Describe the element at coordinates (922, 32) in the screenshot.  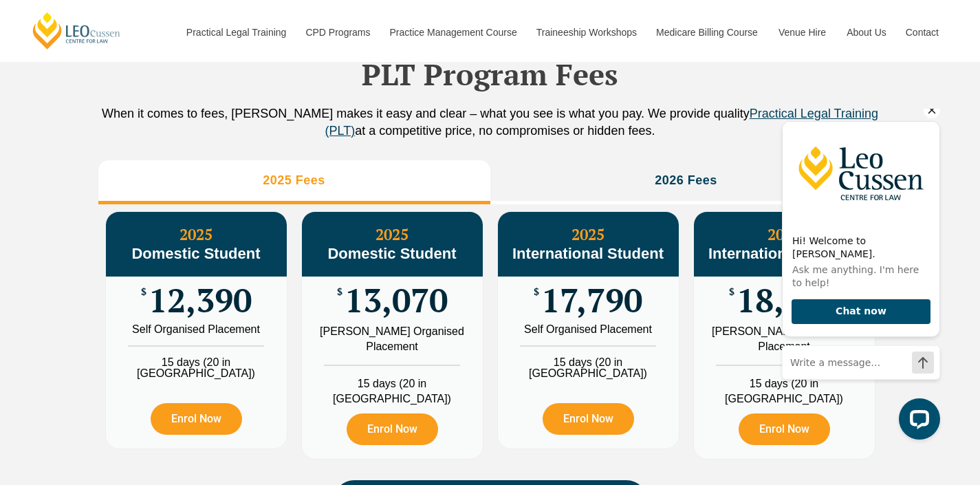
I see `a: Contact` at that location.